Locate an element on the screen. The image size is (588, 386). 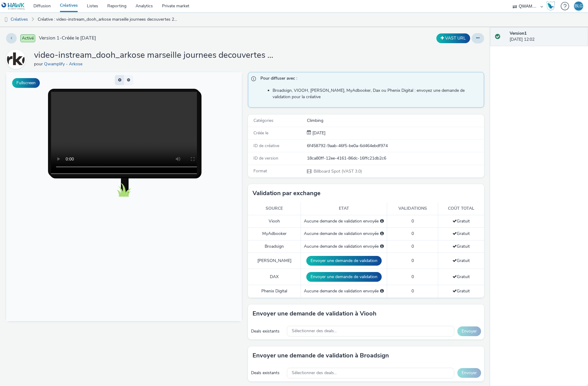
div: Climbing is located at coordinates (395, 121).